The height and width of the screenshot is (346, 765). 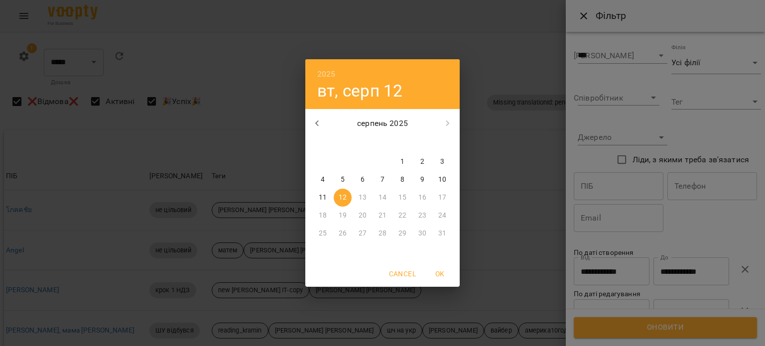 What do you see at coordinates (403, 274) in the screenshot?
I see `button: Cancel` at bounding box center [403, 274].